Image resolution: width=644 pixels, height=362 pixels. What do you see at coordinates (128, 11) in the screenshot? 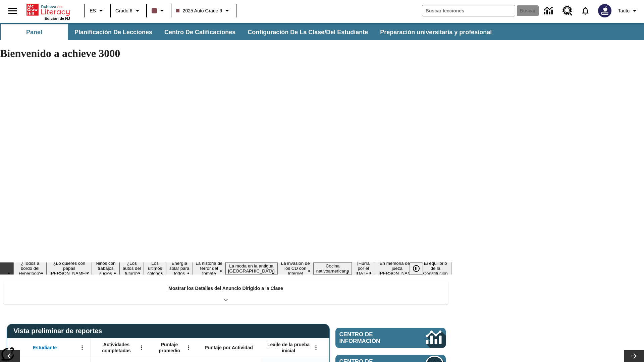
I see `button: Grado: Grado 6, Elige un grado` at bounding box center [128, 11].